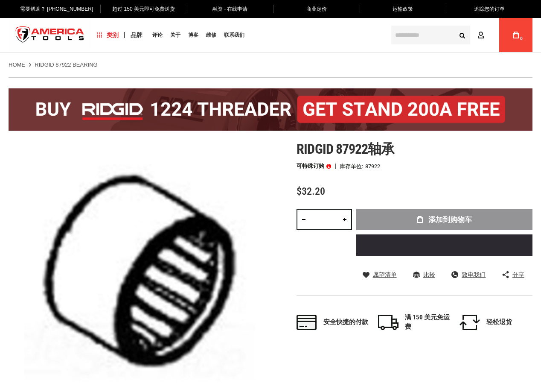  I want to click on font: 87922, so click(373, 166).